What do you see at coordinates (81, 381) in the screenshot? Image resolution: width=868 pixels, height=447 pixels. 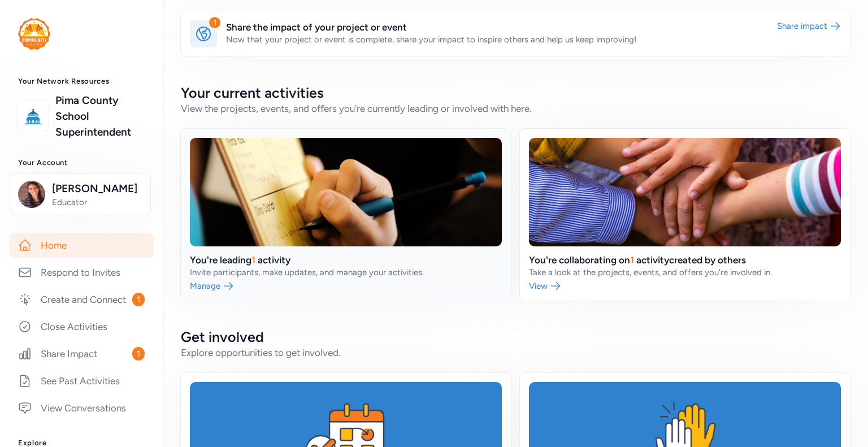 I see `a: See Past Activities` at bounding box center [81, 381].